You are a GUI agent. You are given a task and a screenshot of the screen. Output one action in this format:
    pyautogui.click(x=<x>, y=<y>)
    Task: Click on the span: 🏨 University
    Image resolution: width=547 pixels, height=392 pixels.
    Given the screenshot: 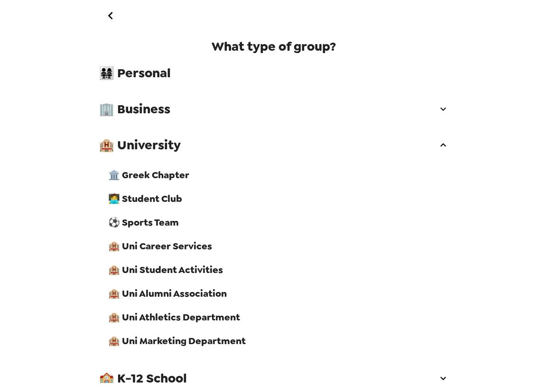 What is the action you would take?
    pyautogui.click(x=268, y=145)
    